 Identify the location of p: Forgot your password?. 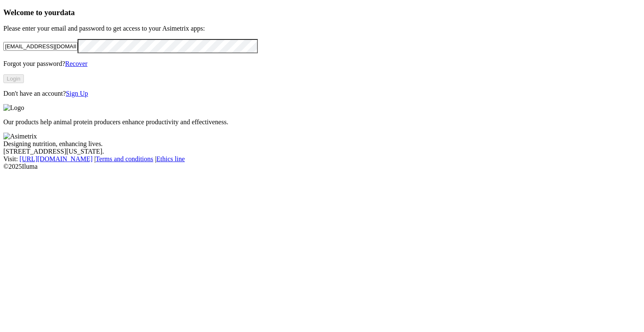
(322, 64).